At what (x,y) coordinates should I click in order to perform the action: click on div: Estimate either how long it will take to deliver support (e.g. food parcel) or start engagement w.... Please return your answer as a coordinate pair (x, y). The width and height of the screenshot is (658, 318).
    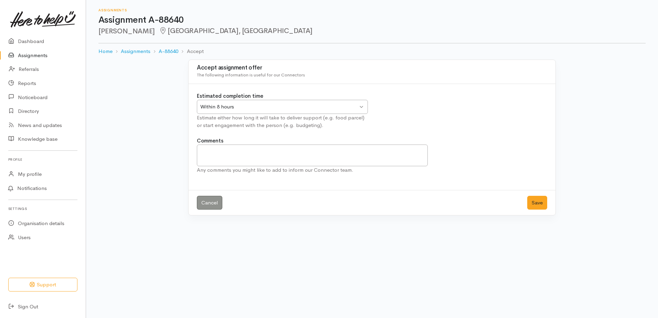
    Looking at the image, I should click on (282, 121).